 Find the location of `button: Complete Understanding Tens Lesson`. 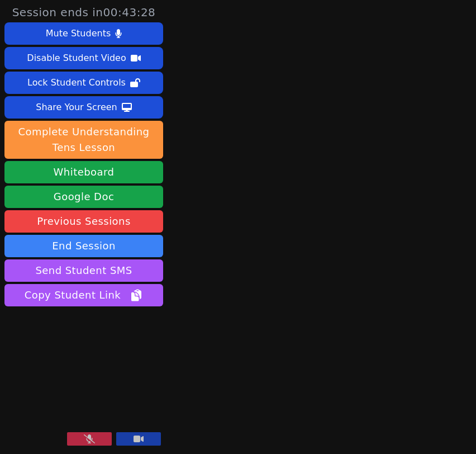

button: Complete Understanding Tens Lesson is located at coordinates (84, 140).